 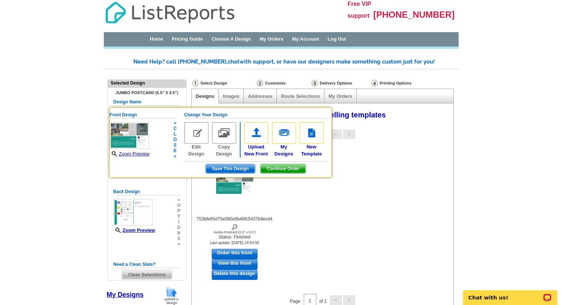 I want to click on a: Route Selections, so click(x=300, y=96).